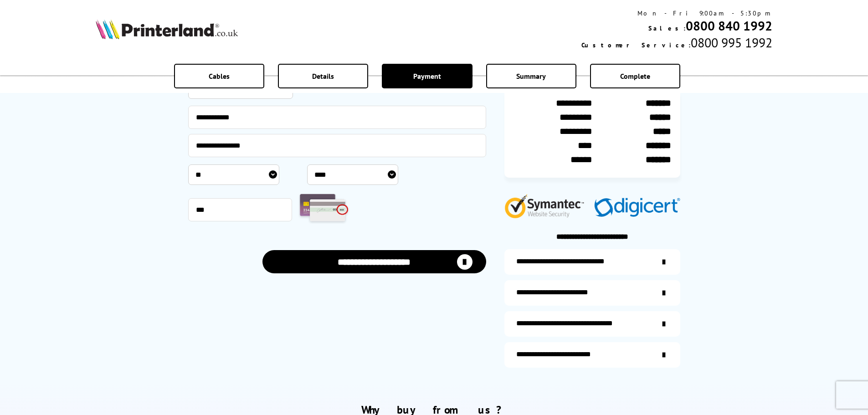 The width and height of the screenshot is (868, 415). Describe the element at coordinates (167, 29) in the screenshot. I see `img: Printerland Logo` at that location.